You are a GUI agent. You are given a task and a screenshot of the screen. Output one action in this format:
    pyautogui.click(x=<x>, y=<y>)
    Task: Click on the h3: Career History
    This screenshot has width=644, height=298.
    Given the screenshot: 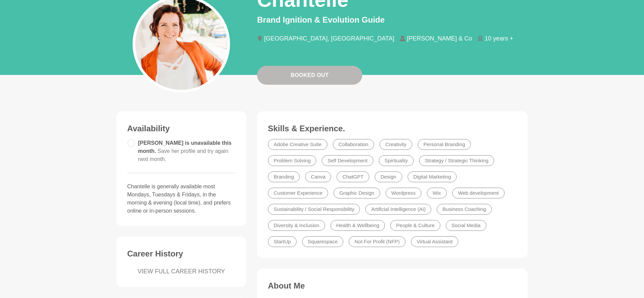 What is the action you would take?
    pyautogui.click(x=181, y=254)
    